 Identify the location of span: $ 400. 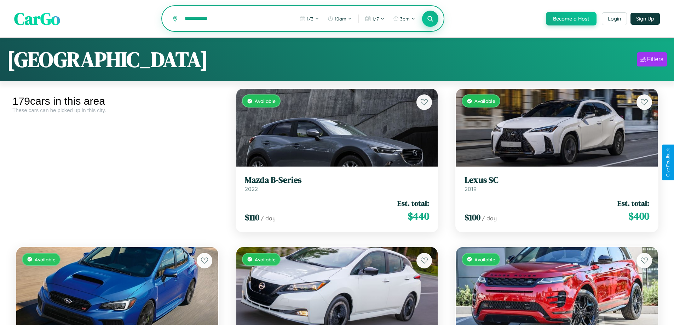
(638, 216).